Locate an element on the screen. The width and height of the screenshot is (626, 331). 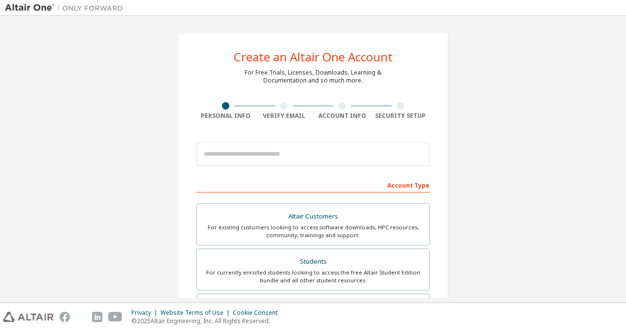
div: Website Terms of Use is located at coordinates (196, 313).